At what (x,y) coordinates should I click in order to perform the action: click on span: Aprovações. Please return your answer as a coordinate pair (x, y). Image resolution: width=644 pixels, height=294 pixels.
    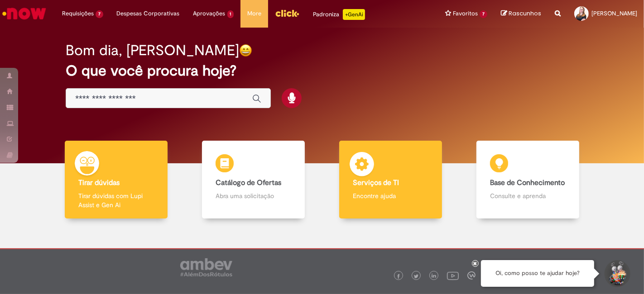
    Looking at the image, I should click on (209, 13).